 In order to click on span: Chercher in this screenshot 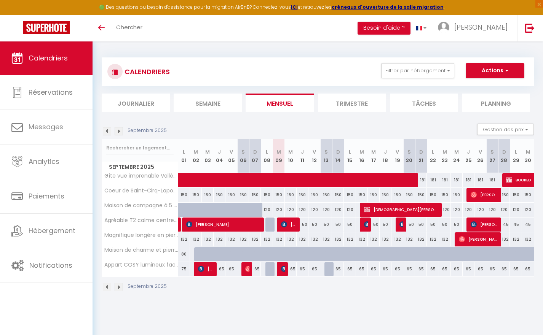, I will do `click(129, 27)`.